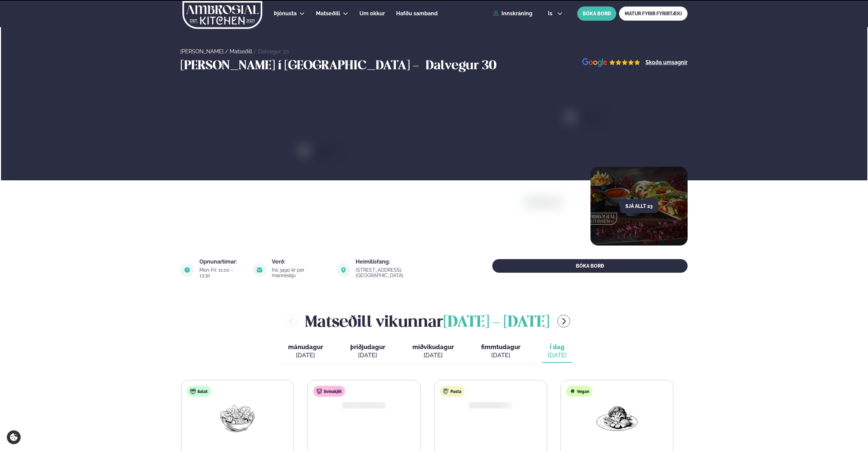  I want to click on img: pork.svg, so click(319, 391).